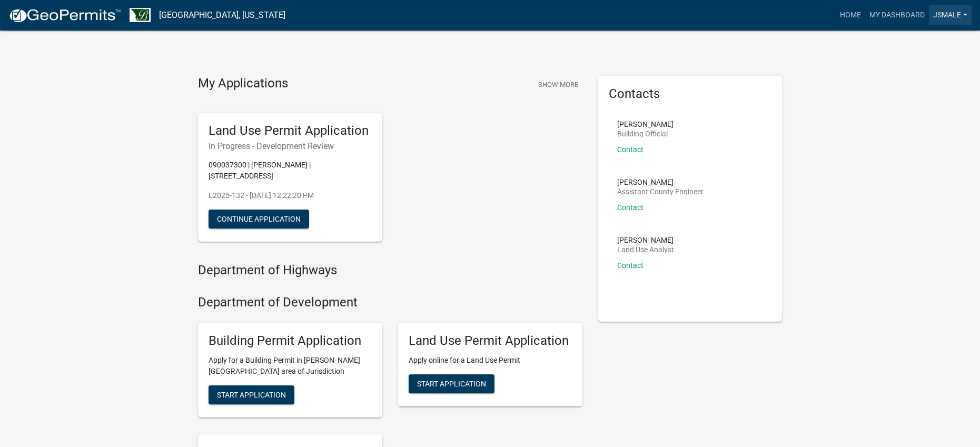 Image resolution: width=980 pixels, height=447 pixels. Describe the element at coordinates (646, 250) in the screenshot. I see `p: Land Use Analyst` at that location.